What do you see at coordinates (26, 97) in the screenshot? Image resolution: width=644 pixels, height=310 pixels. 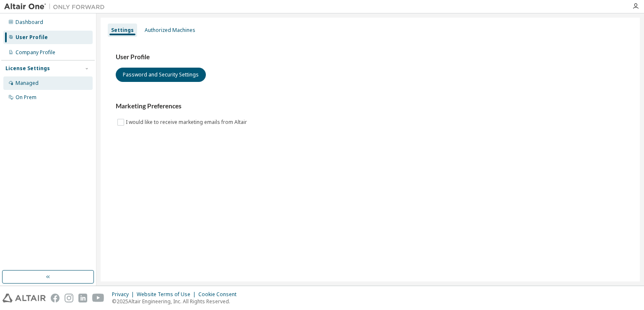 I see `div: On Prem` at bounding box center [26, 97].